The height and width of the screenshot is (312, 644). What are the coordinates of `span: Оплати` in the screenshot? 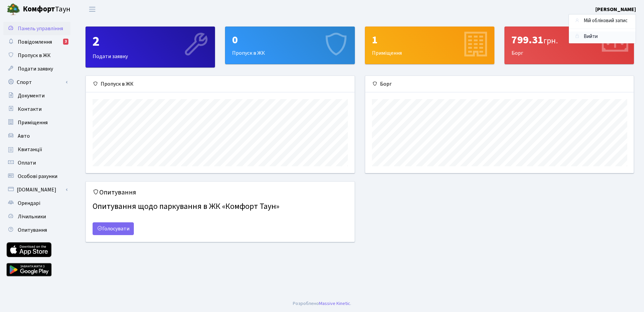 It's located at (27, 163).